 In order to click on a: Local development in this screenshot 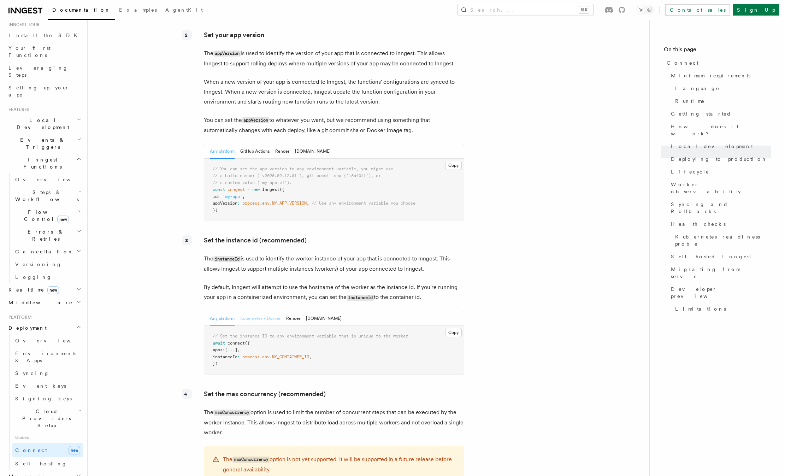, I will do `click(719, 146)`.